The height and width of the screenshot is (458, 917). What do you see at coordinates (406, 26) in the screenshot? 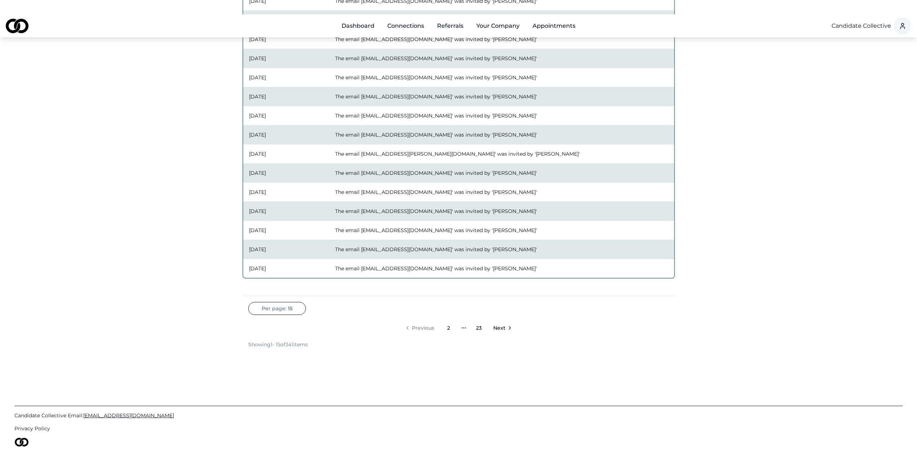
I see `a: Connections` at bounding box center [406, 26].